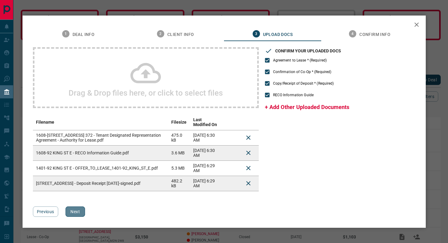 This screenshot has width=448, height=243. Describe the element at coordinates (179, 184) in the screenshot. I see `td: 482.2 kB` at that location.